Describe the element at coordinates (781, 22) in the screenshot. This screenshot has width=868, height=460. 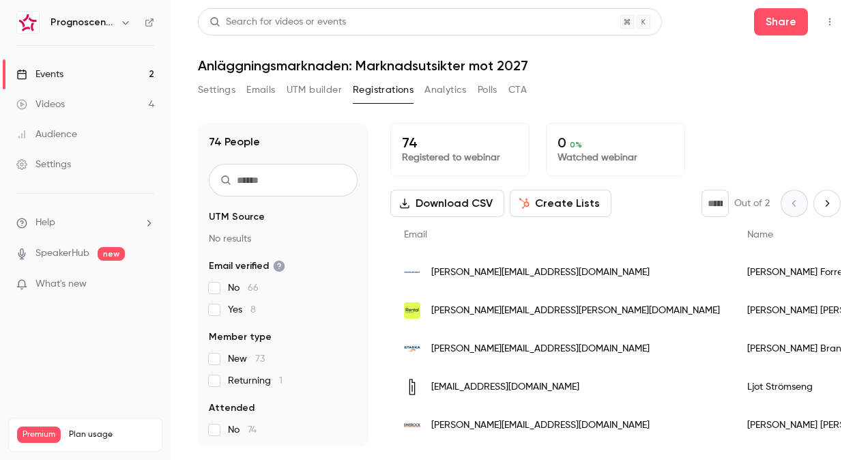
I see `button: Share` at that location.